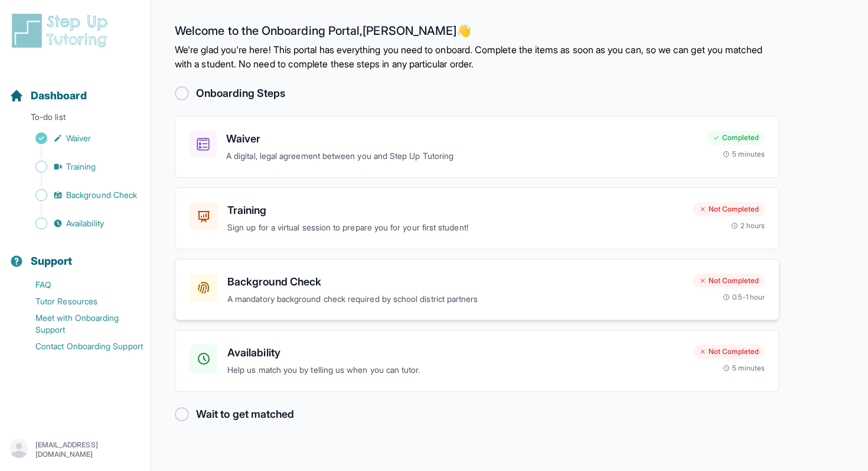 The height and width of the screenshot is (471, 868). Describe the element at coordinates (81, 167) in the screenshot. I see `span: Training` at that location.